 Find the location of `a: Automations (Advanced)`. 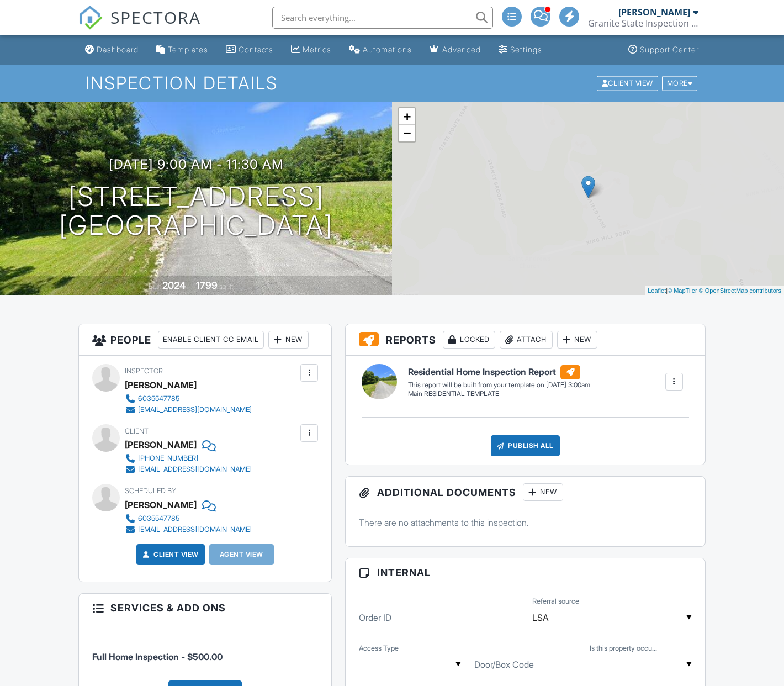

a: Automations (Advanced) is located at coordinates (380, 49).